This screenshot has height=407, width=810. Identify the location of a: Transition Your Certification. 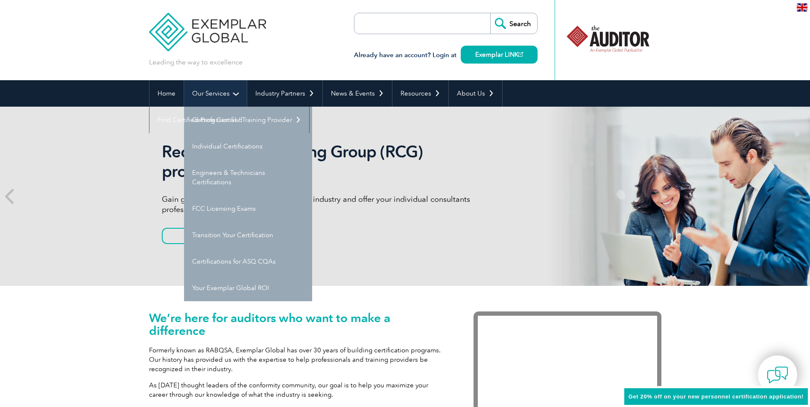
(248, 235).